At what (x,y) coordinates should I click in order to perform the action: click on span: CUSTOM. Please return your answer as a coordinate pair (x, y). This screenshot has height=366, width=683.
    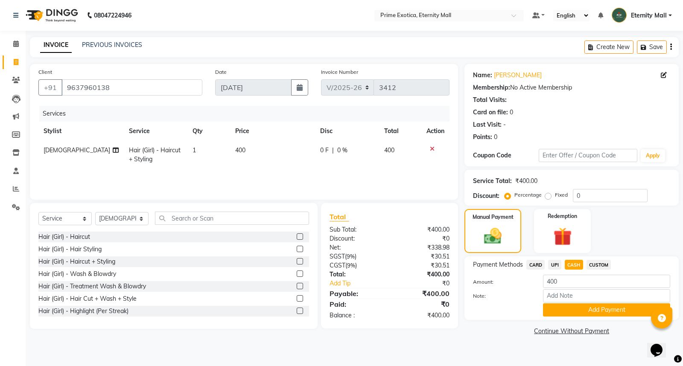
    Looking at the image, I should click on (599, 265).